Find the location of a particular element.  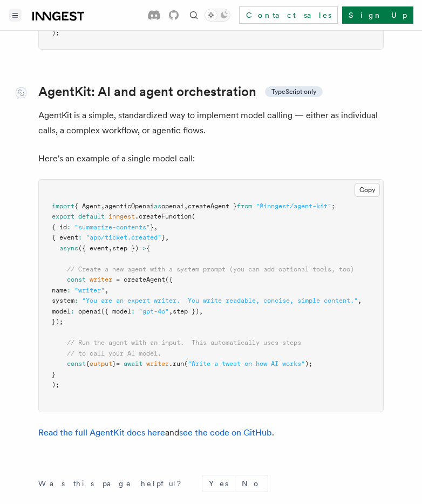

span: output is located at coordinates (101, 364).